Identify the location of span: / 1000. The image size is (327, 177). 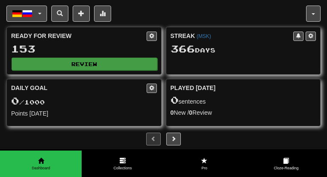
(28, 102).